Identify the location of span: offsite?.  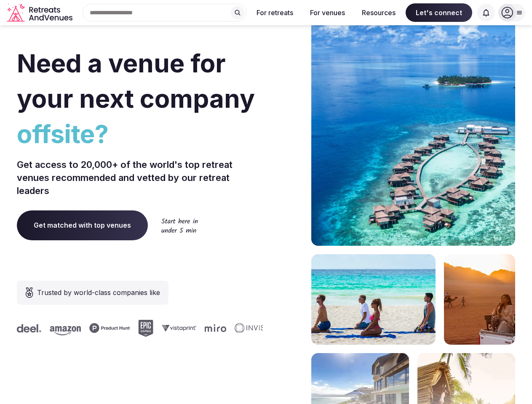
(140, 134).